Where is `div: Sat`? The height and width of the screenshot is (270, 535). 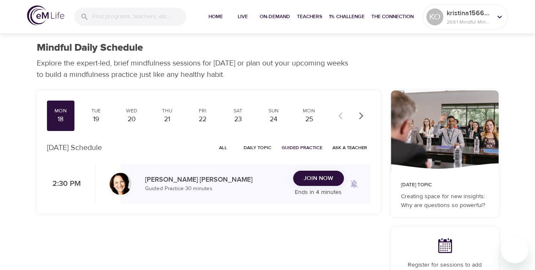 div: Sat is located at coordinates (238, 111).